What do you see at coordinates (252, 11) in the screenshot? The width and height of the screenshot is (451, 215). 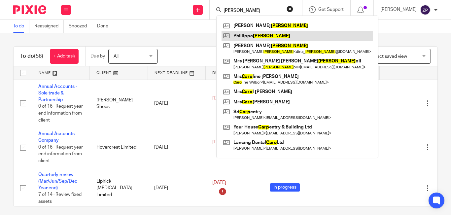 I see `input: Search` at bounding box center [252, 11].